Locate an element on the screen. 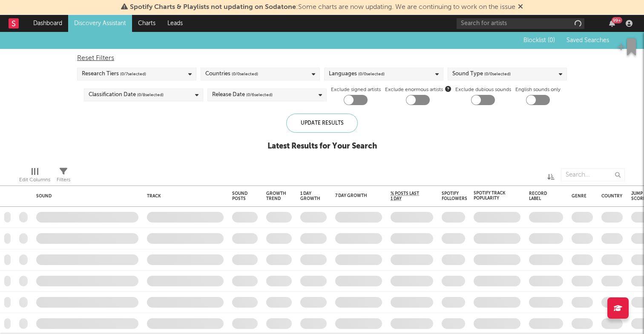 The image size is (644, 334). span: % Posts Last 1 Day is located at coordinates (405, 196).